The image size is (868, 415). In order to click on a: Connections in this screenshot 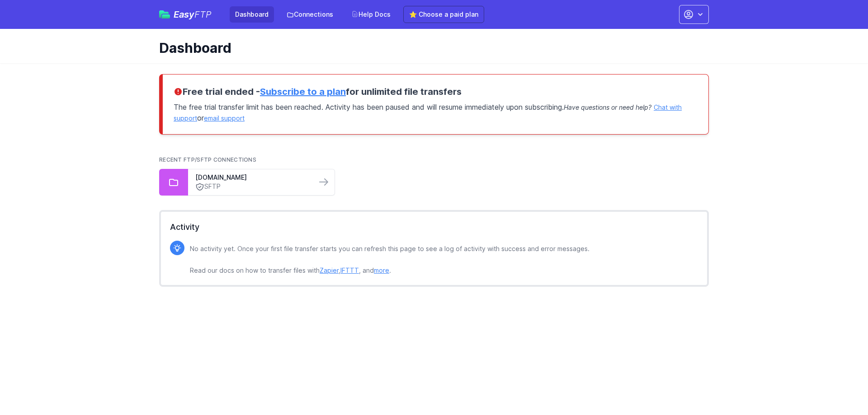, I will do `click(310, 15)`.